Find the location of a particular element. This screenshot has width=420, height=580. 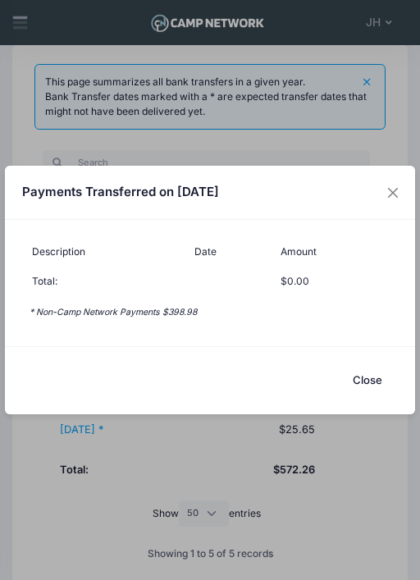

th: Amount is located at coordinates (335, 252).